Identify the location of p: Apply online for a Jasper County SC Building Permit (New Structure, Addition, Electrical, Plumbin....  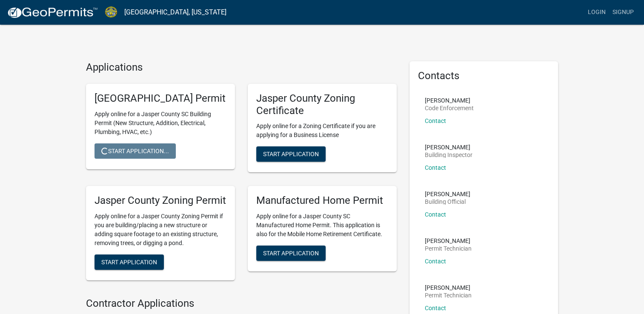
(160, 123).